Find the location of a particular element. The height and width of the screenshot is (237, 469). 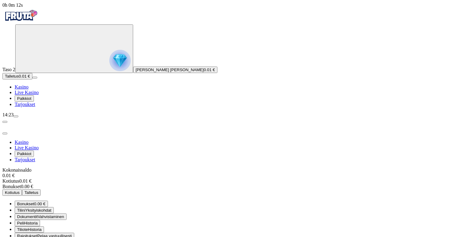

span: Tilini is located at coordinates (21, 210).